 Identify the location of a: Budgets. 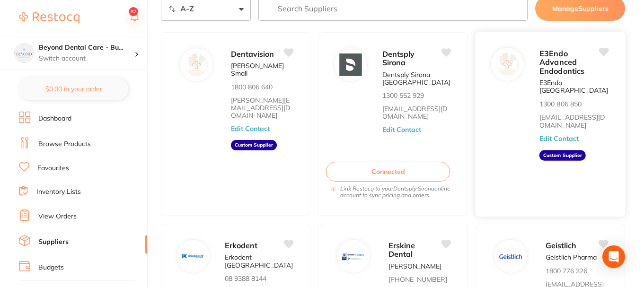
(51, 267).